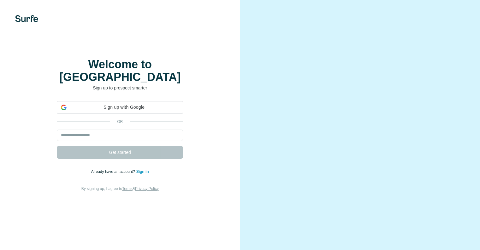 The image size is (480, 250). I want to click on a: Privacy Policy, so click(147, 188).